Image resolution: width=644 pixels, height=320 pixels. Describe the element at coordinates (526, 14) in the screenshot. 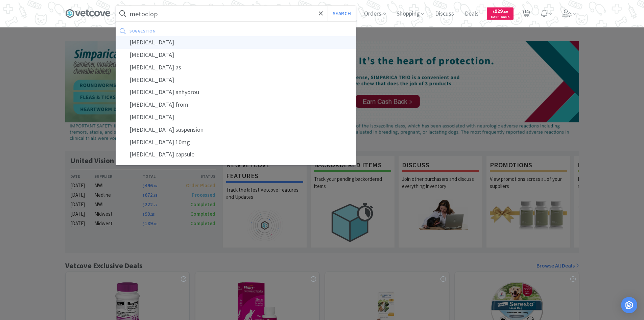

I see `a: 11` at that location.